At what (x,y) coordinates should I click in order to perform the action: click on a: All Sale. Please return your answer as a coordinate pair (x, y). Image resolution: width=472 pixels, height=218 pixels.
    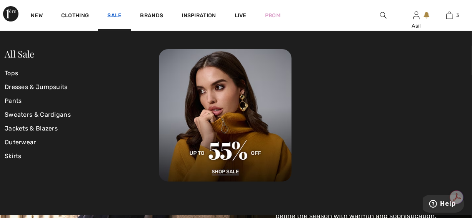
    Looking at the image, I should click on (19, 54).